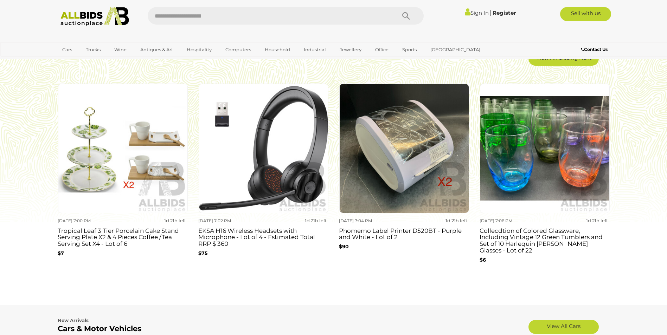 The image size is (667, 335). What do you see at coordinates (67, 50) in the screenshot?
I see `a: Cars` at bounding box center [67, 50].